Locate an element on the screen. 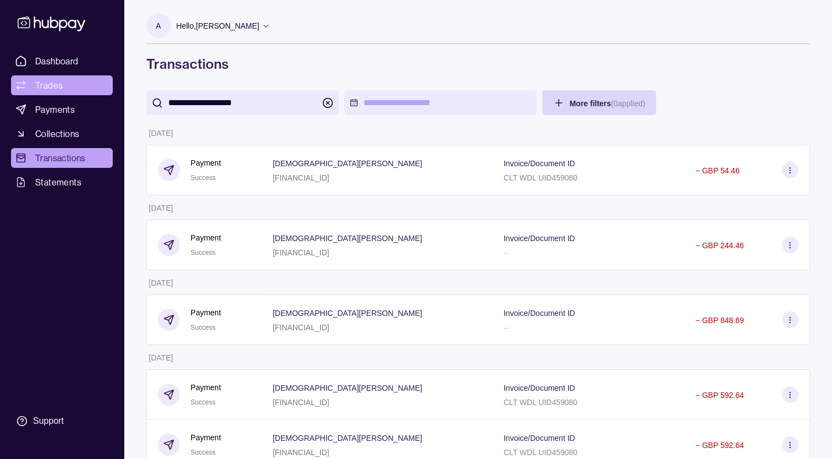  a: Payments is located at coordinates (62, 109).